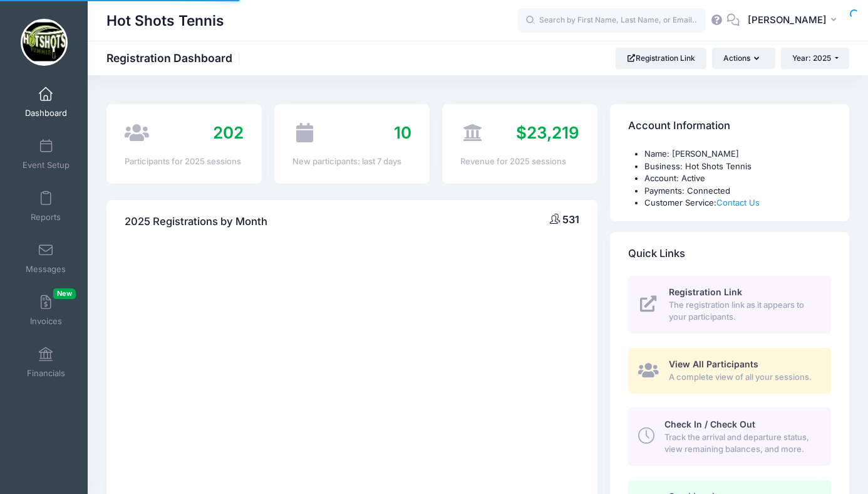 Image resolution: width=868 pixels, height=494 pixels. What do you see at coordinates (729, 305) in the screenshot?
I see `a: Registration Link The registration link as it appears to your participants.` at bounding box center [729, 305].